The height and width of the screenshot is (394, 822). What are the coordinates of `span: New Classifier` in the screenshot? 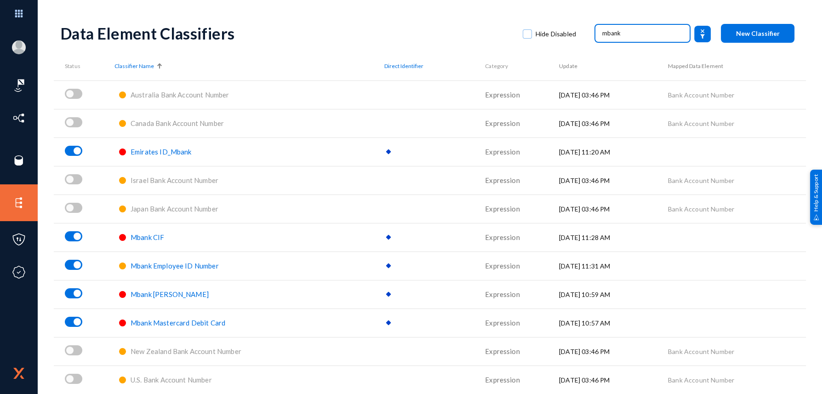 It's located at (757, 33).